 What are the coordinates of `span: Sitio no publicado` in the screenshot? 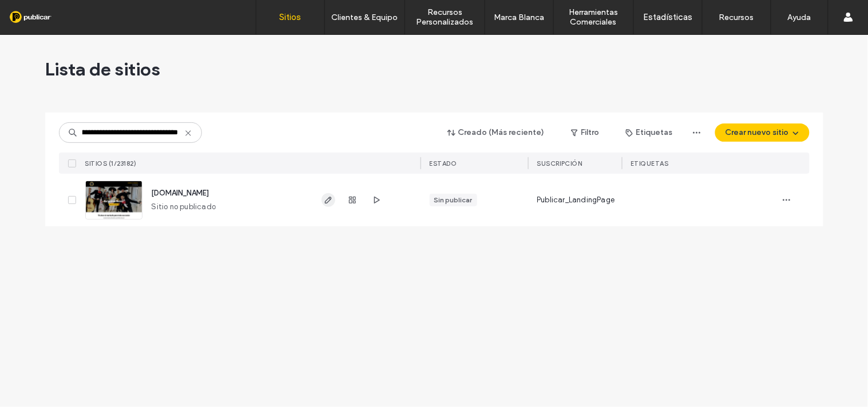 It's located at (184, 207).